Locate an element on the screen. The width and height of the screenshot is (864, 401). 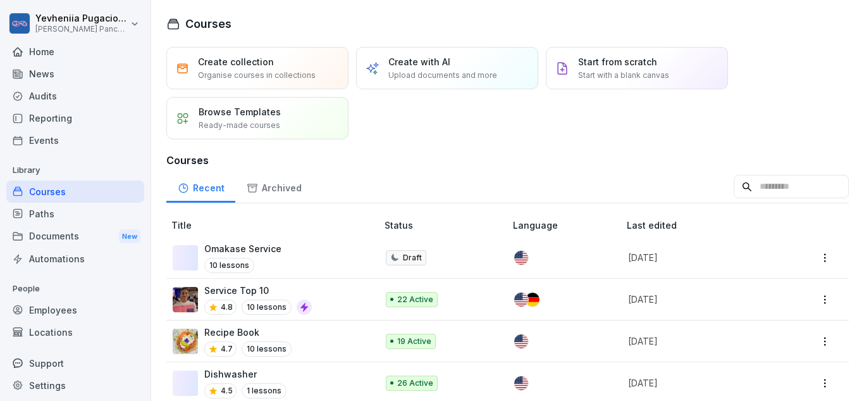
a: Events is located at coordinates (75, 140).